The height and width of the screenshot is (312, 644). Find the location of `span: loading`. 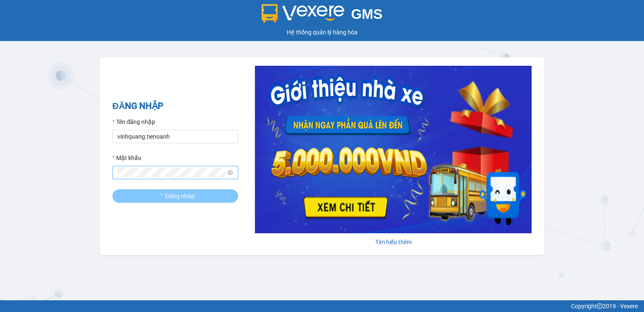

span: loading is located at coordinates (161, 196).